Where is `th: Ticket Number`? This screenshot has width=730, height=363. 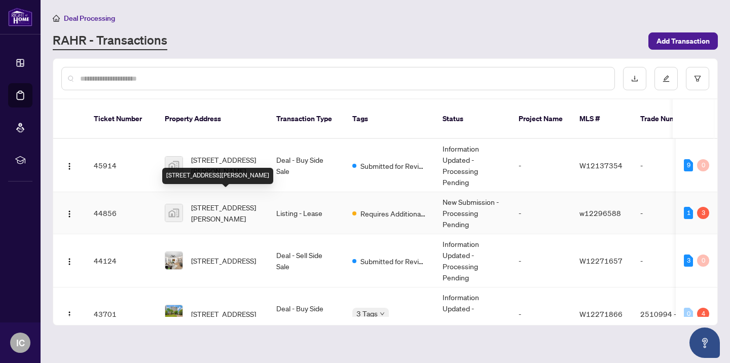 th: Ticket Number is located at coordinates (121, 119).